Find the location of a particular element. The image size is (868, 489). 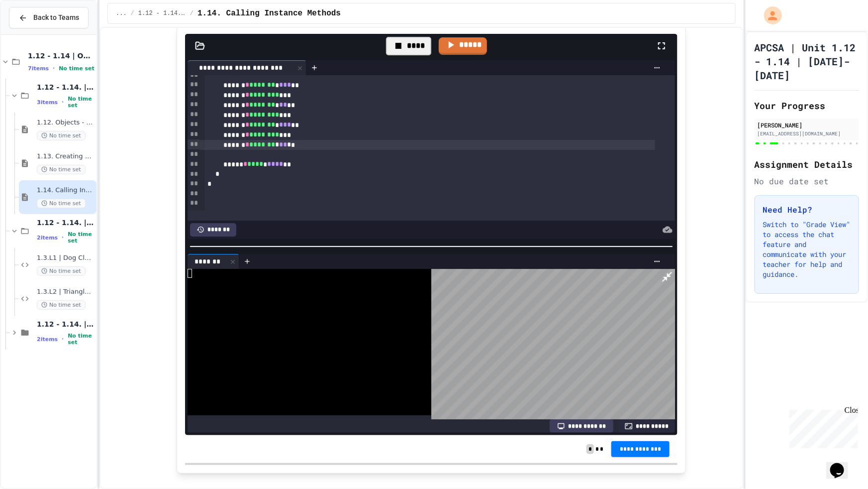

span: 1.3.L1 | Dog Class Lab is located at coordinates (66, 258).